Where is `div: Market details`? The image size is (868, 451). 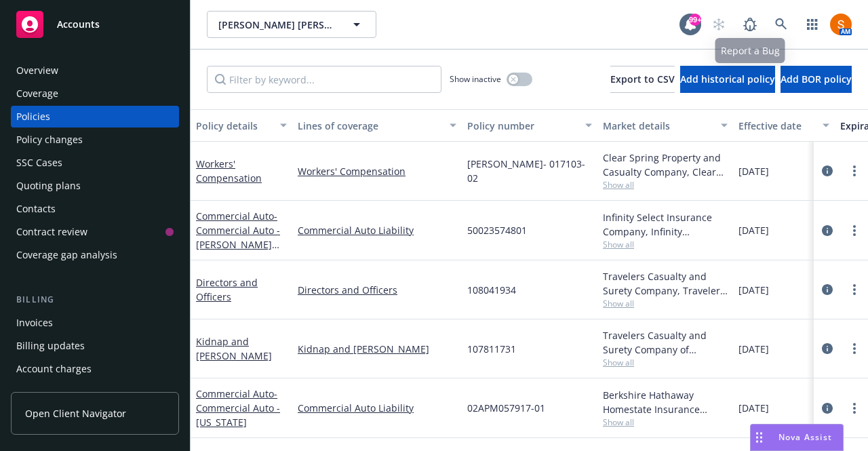 div: Market details is located at coordinates (658, 125).